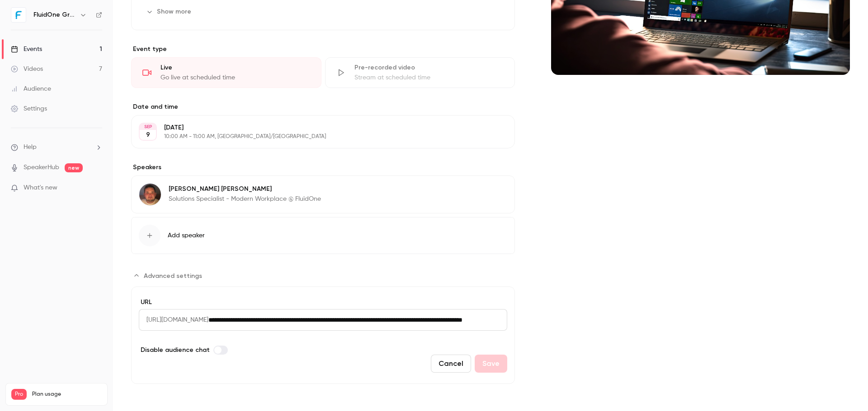 This screenshot has width=868, height=411. I want to click on span: Pro, so click(19, 394).